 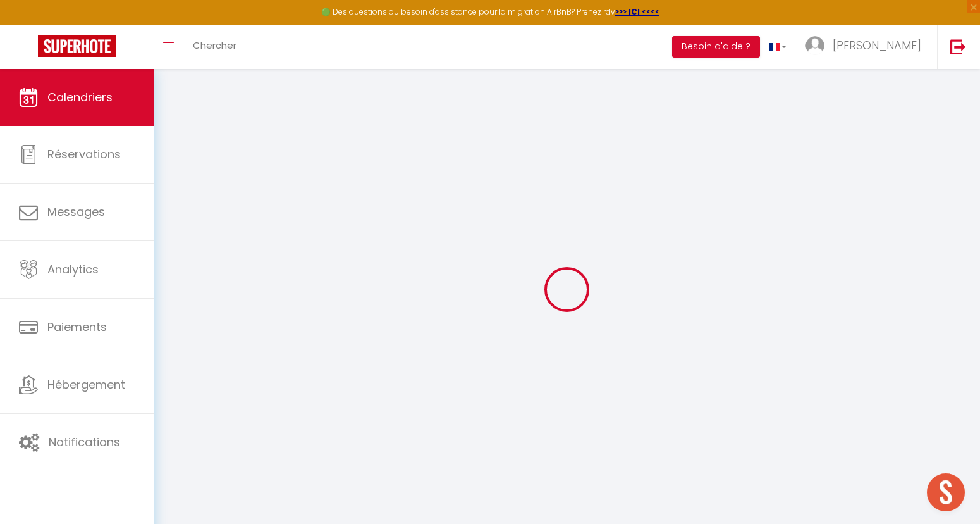 What do you see at coordinates (715, 47) in the screenshot?
I see `button: Besoin d'aide ?` at bounding box center [715, 47].